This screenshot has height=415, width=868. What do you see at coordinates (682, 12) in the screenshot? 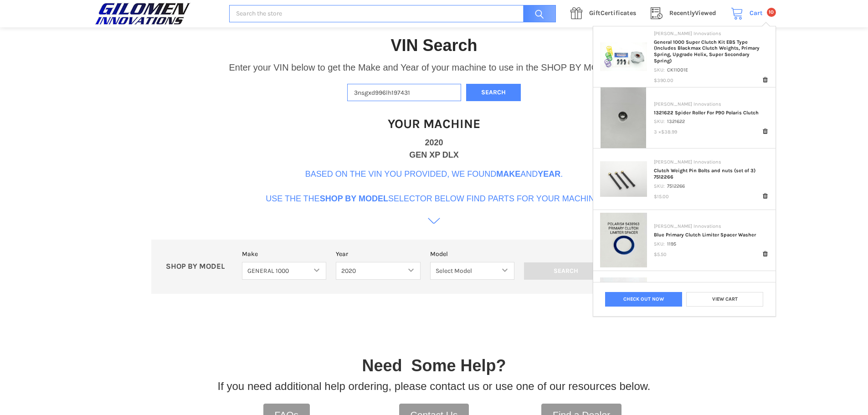
I see `span: Recently` at bounding box center [682, 12].